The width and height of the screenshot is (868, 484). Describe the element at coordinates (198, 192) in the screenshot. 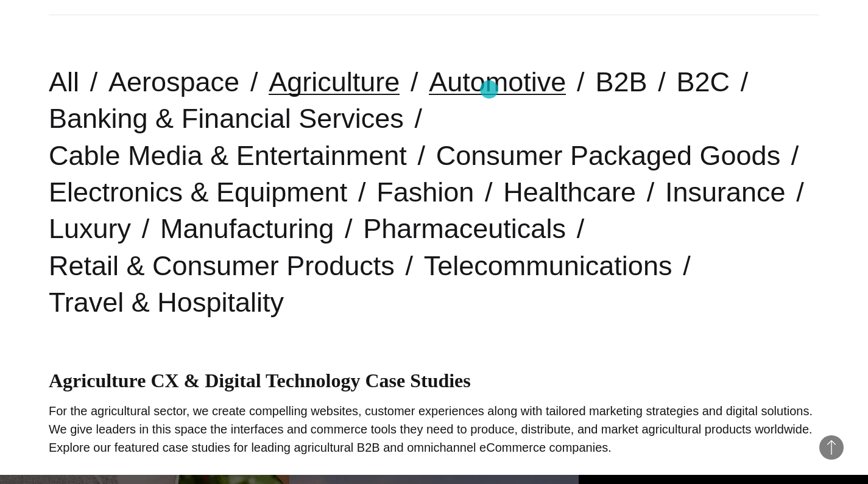

I see `a: Electronics & Equipment` at that location.